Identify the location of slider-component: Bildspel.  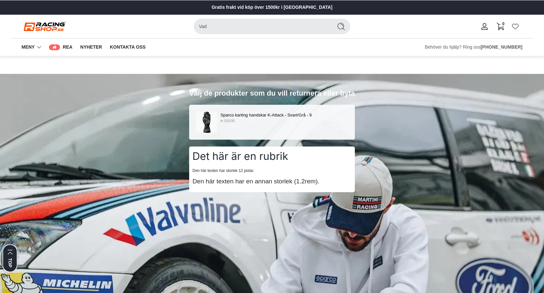
(272, 8).